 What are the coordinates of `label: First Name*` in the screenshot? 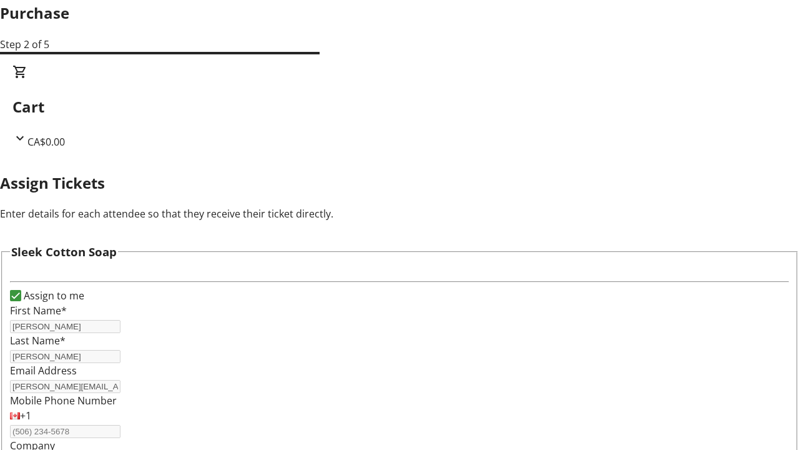 It's located at (38, 310).